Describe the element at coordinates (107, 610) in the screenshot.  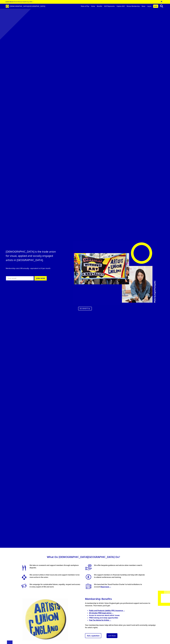
I see `a: Public and Products Liability (PPL) insurance →` at that location.